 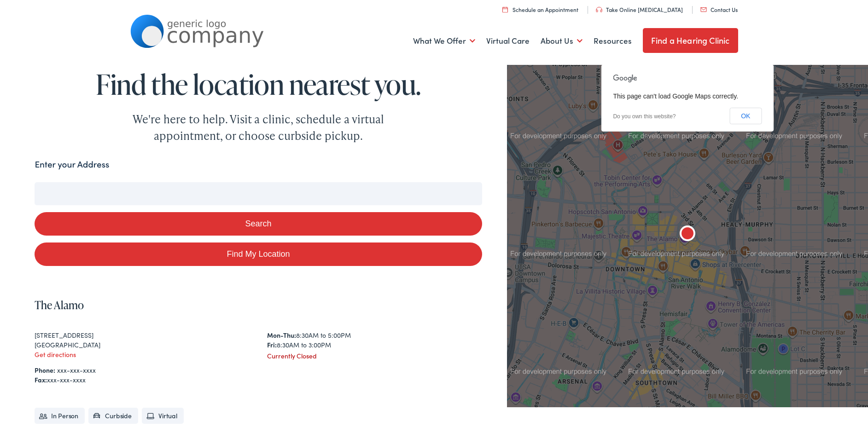 What do you see at coordinates (745, 116) in the screenshot?
I see `button: OK` at bounding box center [745, 116].